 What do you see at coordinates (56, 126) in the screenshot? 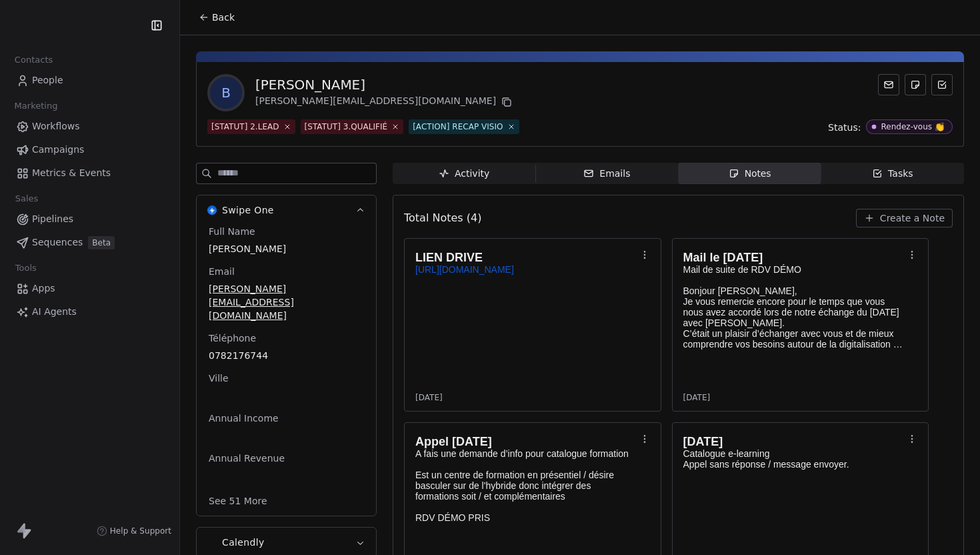
I see `span: Workflows` at bounding box center [56, 126].